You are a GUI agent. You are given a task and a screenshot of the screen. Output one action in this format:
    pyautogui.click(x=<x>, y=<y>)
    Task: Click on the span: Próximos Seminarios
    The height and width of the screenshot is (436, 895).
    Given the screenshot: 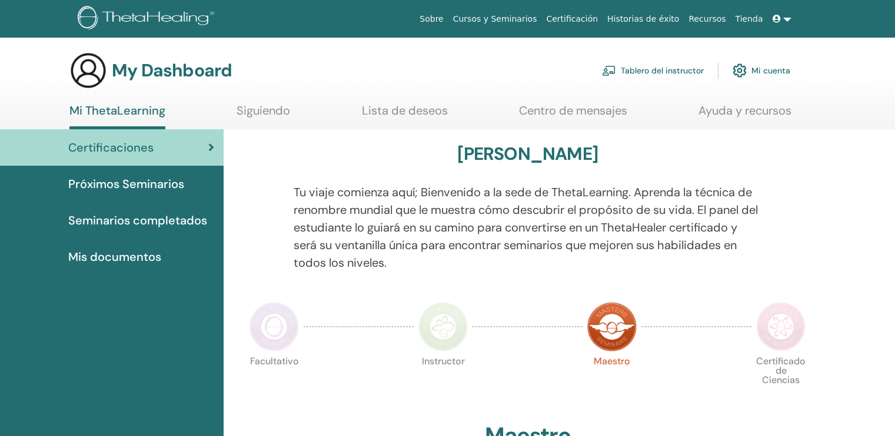 What is the action you would take?
    pyautogui.click(x=126, y=184)
    